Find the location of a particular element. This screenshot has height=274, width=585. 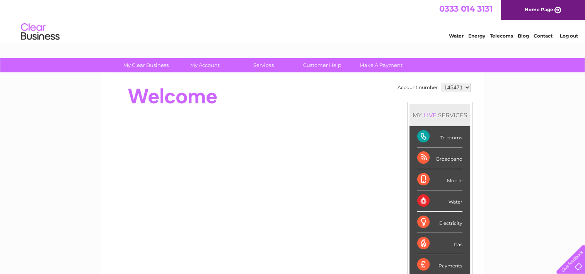

div: Water is located at coordinates (439, 201).